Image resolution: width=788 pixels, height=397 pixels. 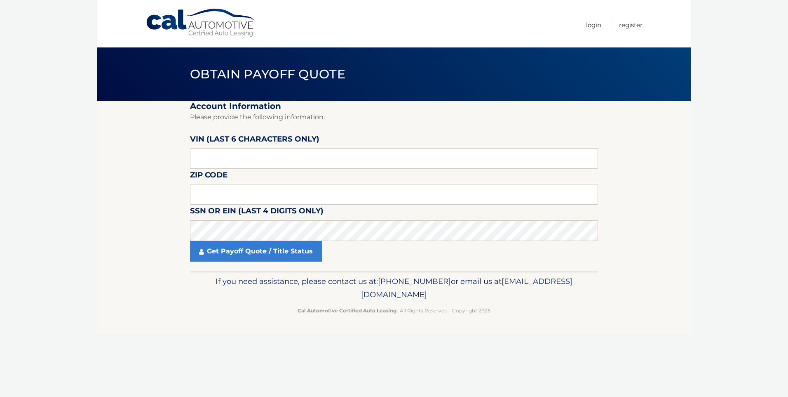 What do you see at coordinates (257, 212) in the screenshot?
I see `label: SSN or EIN (last 4 digits only)` at bounding box center [257, 212].